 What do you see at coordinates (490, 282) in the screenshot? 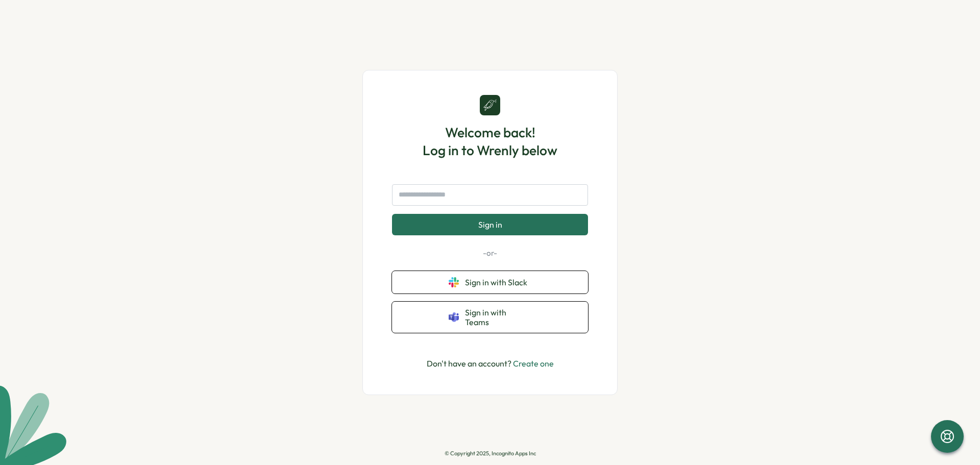
I see `button: Sign in with Slack` at bounding box center [490, 282].